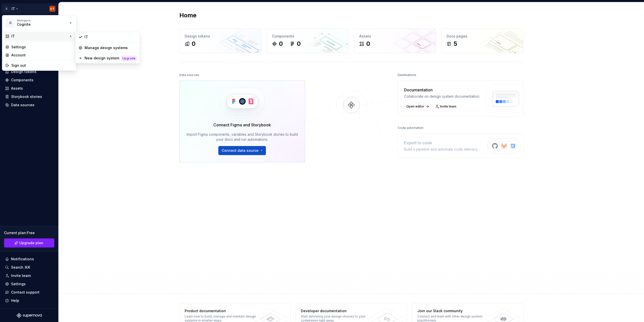  What do you see at coordinates (111, 48) in the screenshot?
I see `div: Manage design systems` at bounding box center [111, 48].